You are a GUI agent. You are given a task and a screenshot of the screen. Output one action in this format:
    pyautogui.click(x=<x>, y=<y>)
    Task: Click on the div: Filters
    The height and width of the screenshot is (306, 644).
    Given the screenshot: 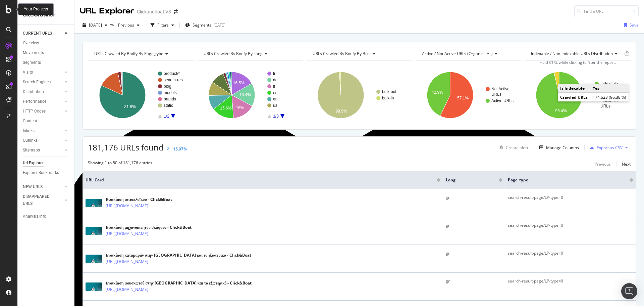 What is the action you would take?
    pyautogui.click(x=163, y=25)
    